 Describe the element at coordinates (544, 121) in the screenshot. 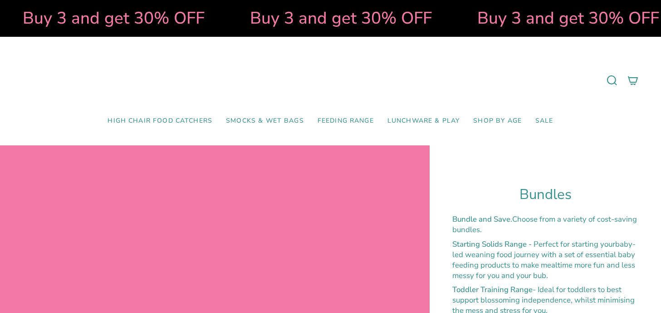

I see `a: SALE` at that location.